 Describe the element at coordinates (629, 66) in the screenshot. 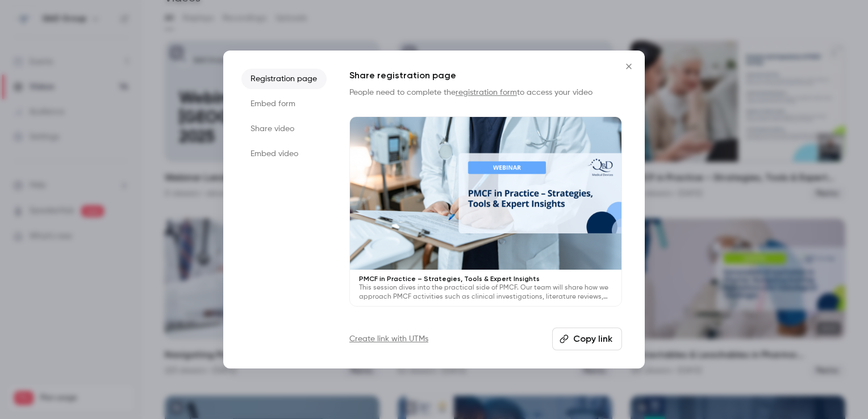

I see `button: Close` at that location.